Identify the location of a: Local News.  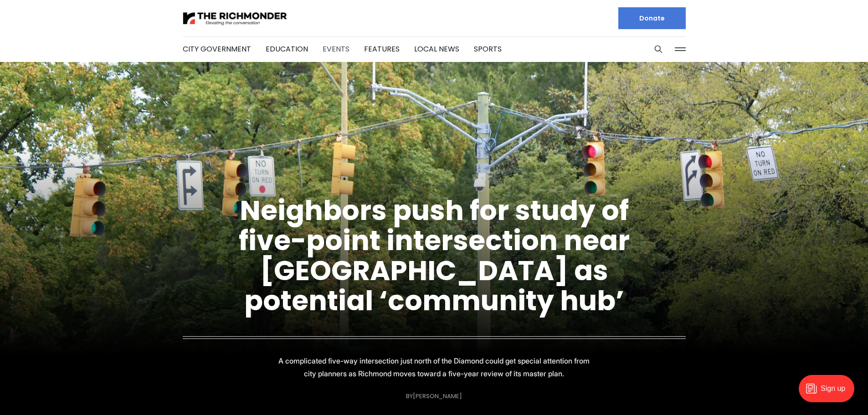
(436, 48).